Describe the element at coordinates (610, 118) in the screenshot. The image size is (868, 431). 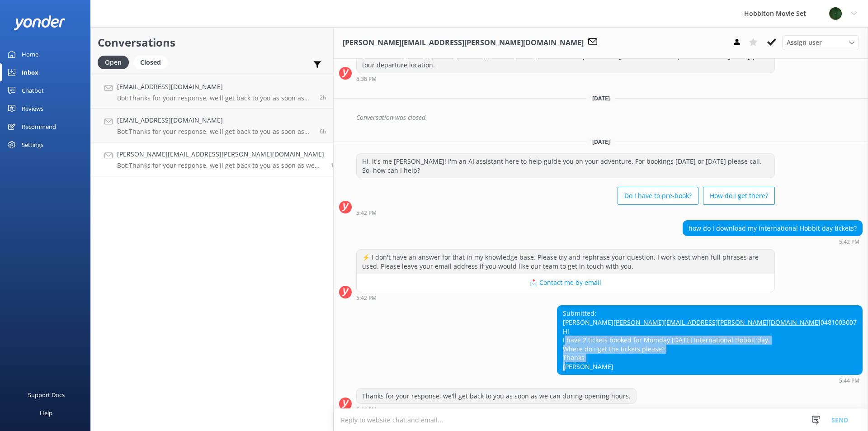
I see `div: Conversation was closed.` at that location.